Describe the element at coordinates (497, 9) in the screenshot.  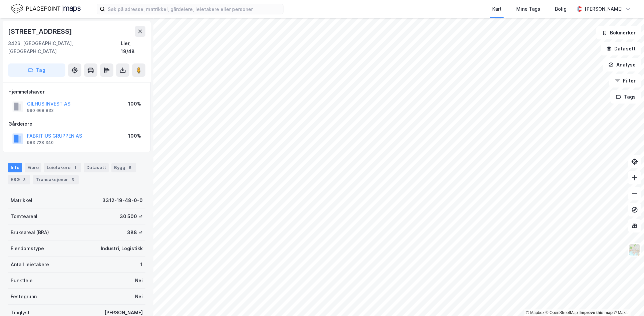
I see `div: Kart` at that location.